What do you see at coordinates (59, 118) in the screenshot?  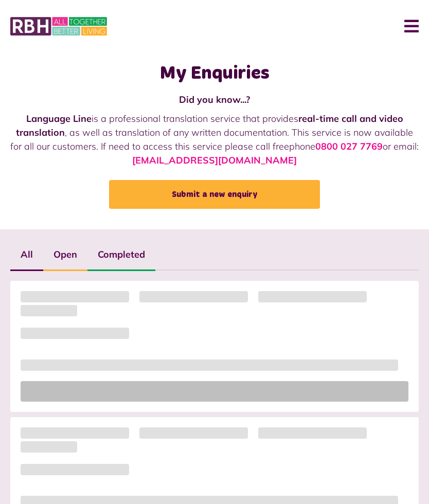 I see `strong: Language Line` at bounding box center [59, 118].